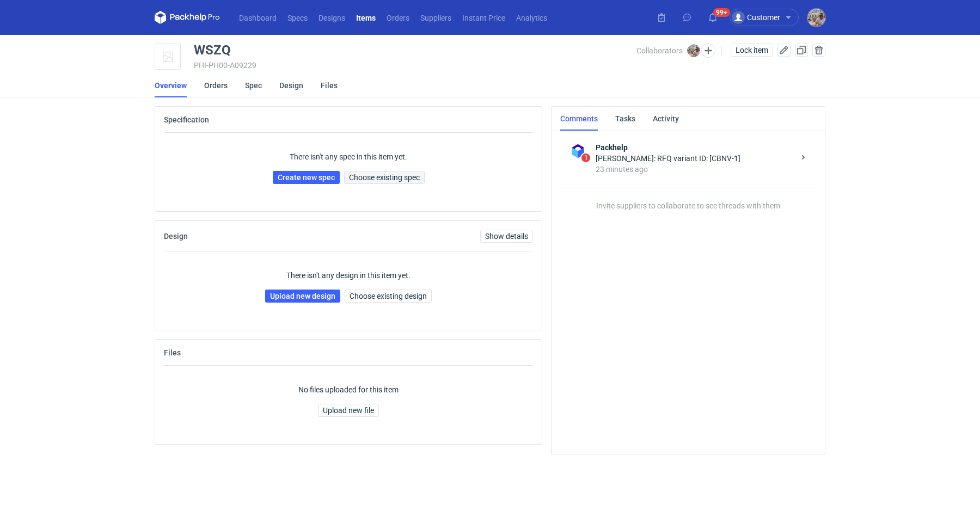 The height and width of the screenshot is (529, 980). Describe the element at coordinates (212, 50) in the screenshot. I see `div: WSZQ` at that location.